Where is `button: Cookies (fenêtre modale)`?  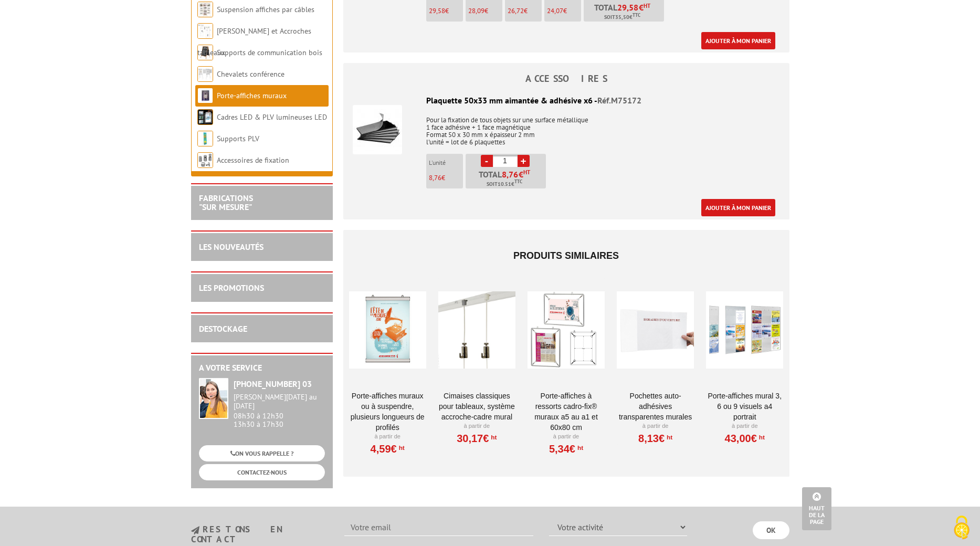 button: Cookies (fenêtre modale) is located at coordinates (962, 528).